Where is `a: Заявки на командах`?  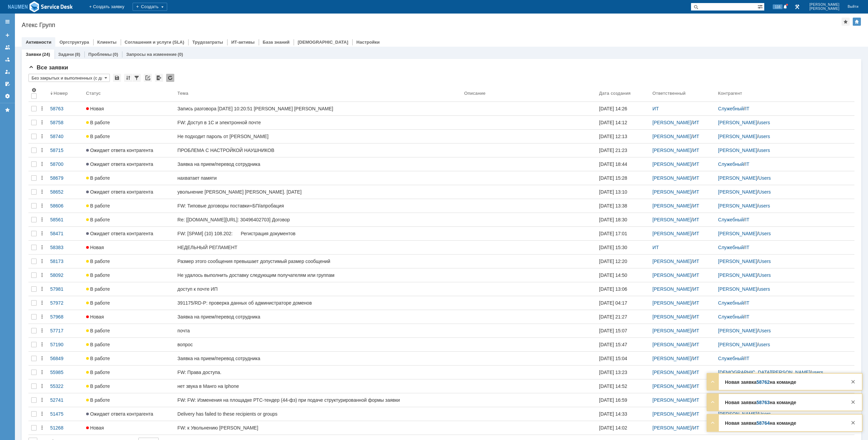
a: Заявки на командах is located at coordinates (7, 48).